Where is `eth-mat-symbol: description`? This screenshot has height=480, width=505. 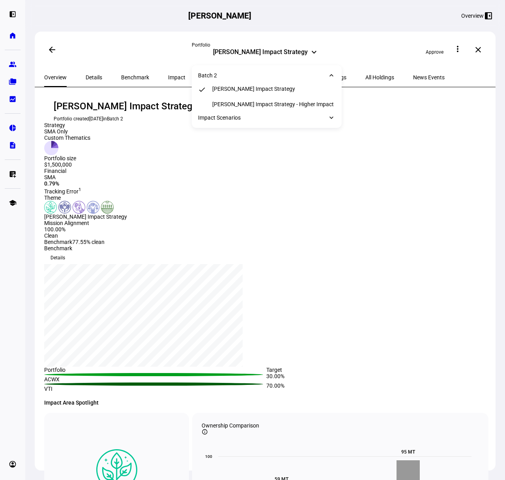 eth-mat-symbol: description is located at coordinates (13, 145).